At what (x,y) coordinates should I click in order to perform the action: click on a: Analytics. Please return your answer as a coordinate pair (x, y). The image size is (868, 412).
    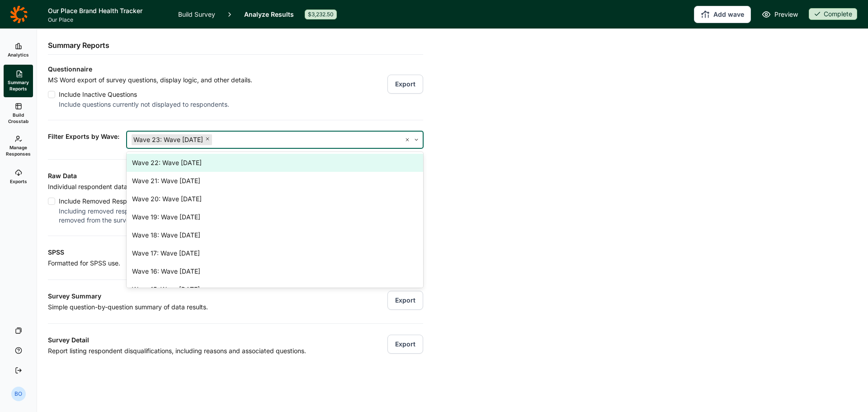
    Looking at the image, I should click on (18, 51).